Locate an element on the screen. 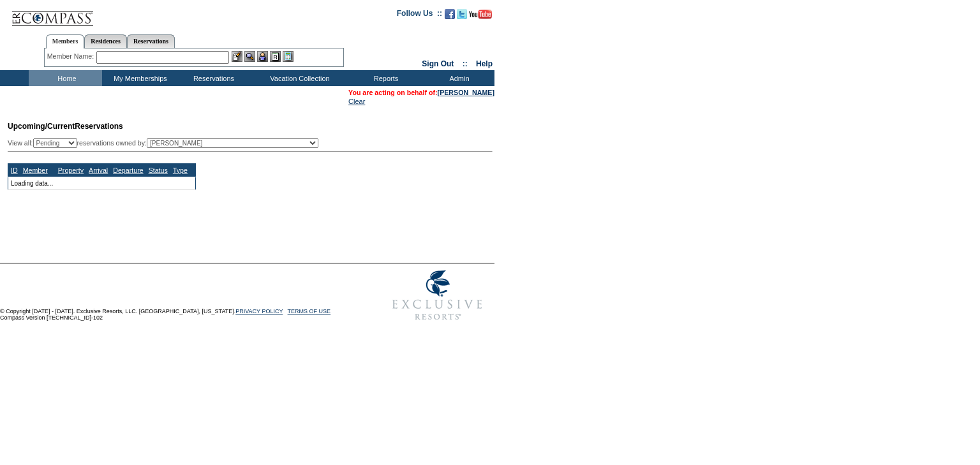 The image size is (980, 465). img: Exclusive Resorts is located at coordinates (437, 295).